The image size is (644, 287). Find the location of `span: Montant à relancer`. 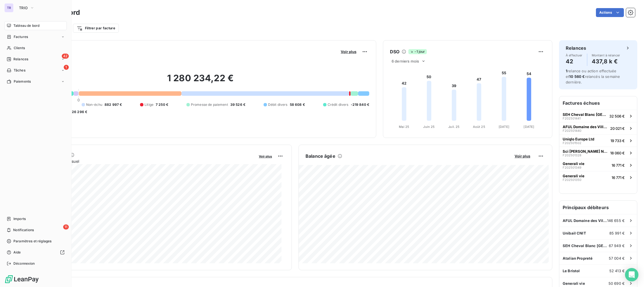

span: Montant à relancer is located at coordinates (606, 55).